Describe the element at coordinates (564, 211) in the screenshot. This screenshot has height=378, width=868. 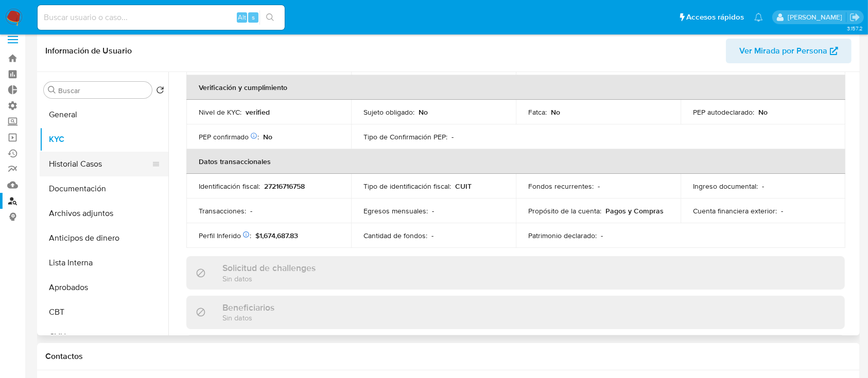
I see `p: Propósito de la cuenta :` at that location.